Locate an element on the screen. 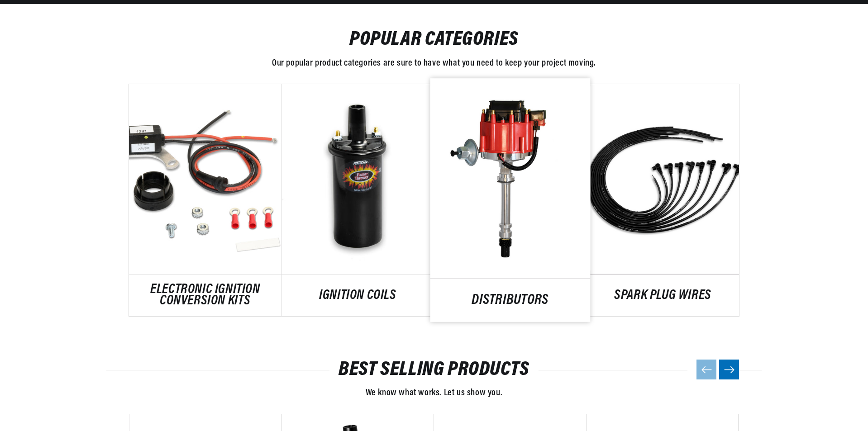 Image resolution: width=868 pixels, height=431 pixels. a: ELECTRONIC IGNITION CONVERSION KITS is located at coordinates (205, 295).